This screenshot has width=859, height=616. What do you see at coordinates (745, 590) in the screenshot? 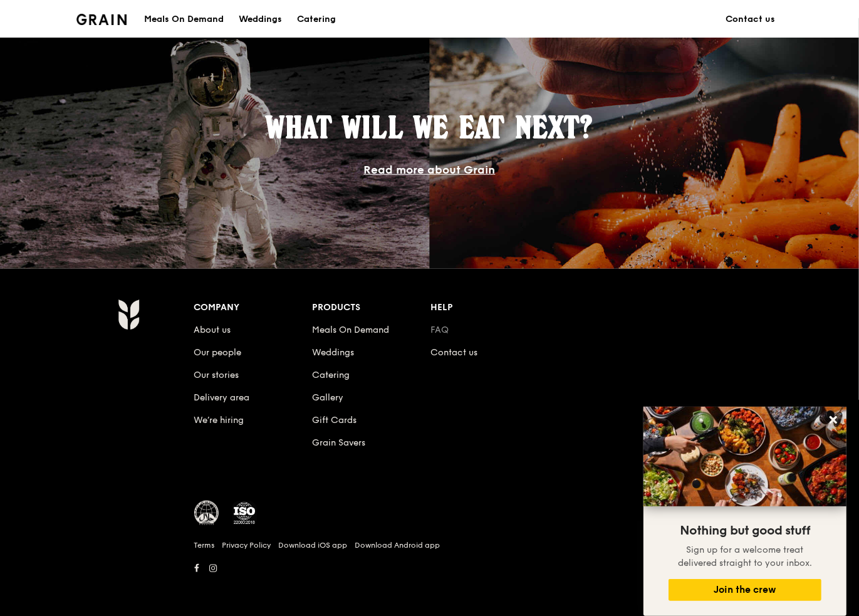
I see `button: Join the crew` at bounding box center [745, 590].